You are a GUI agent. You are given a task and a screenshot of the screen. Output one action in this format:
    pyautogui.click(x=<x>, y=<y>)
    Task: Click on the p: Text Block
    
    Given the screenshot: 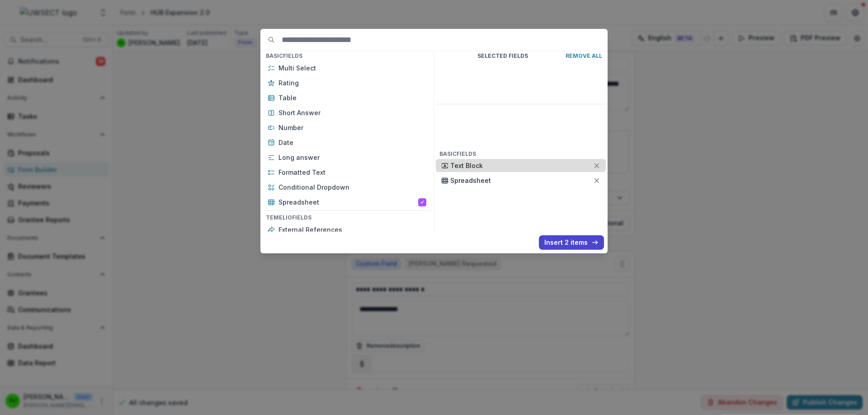 What is the action you would take?
    pyautogui.click(x=522, y=166)
    